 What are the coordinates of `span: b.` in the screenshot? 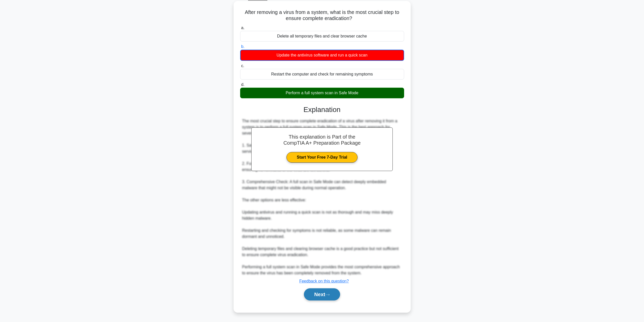 It's located at (243, 46).